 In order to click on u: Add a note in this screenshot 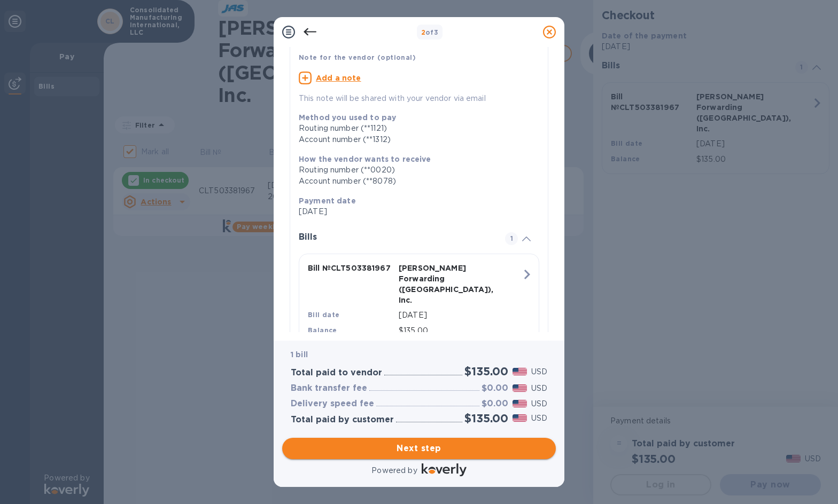, I will do `click(338, 78)`.